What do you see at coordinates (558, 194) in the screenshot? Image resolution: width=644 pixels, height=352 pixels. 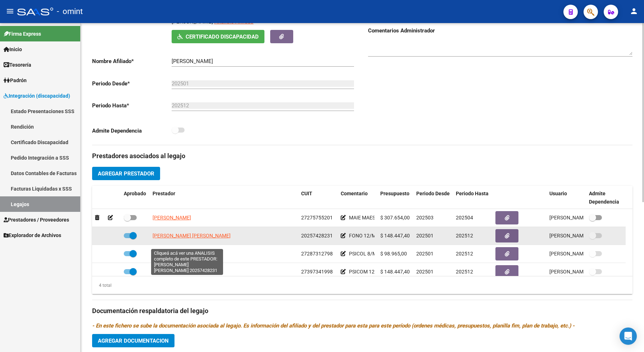 I see `span: Usuario` at bounding box center [558, 194].